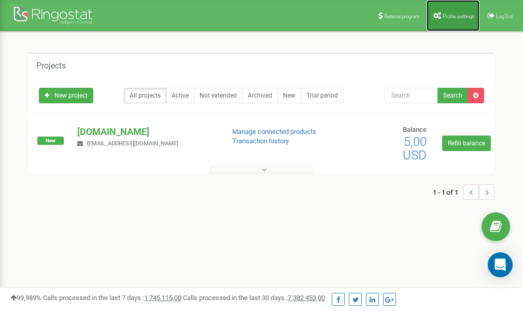  Describe the element at coordinates (411, 95) in the screenshot. I see `input: Search` at that location.